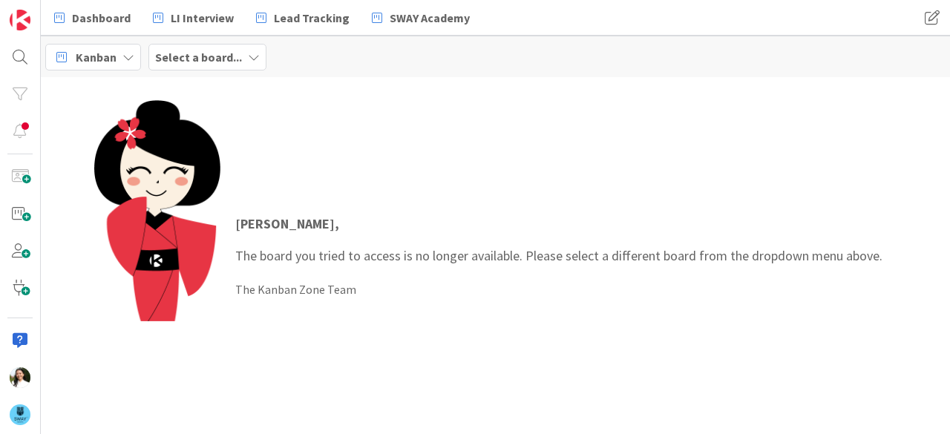 This screenshot has width=950, height=434. Describe the element at coordinates (198, 57) in the screenshot. I see `b: Select a board...` at that location.